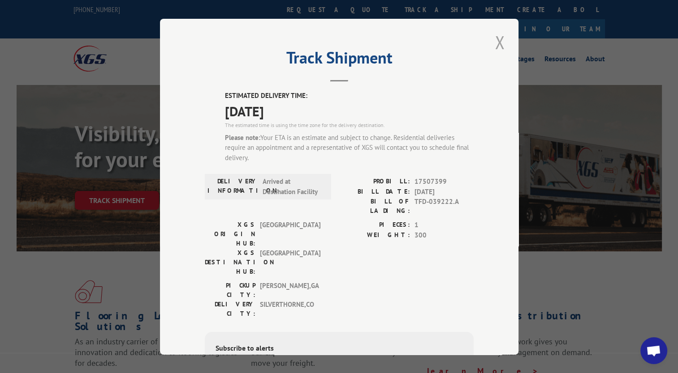 The image size is (678, 373). I want to click on strong: Please note:, so click(242, 137).